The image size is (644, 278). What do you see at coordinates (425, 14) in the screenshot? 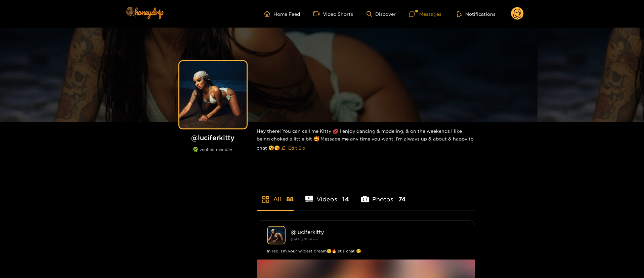
I see `div: Messages` at bounding box center [425, 14].